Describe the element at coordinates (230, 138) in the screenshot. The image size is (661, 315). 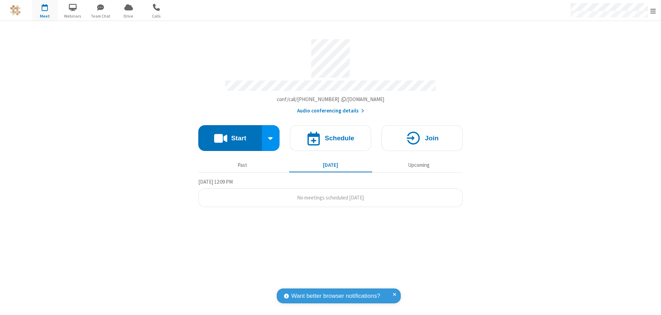
I see `button: Start` at that location.